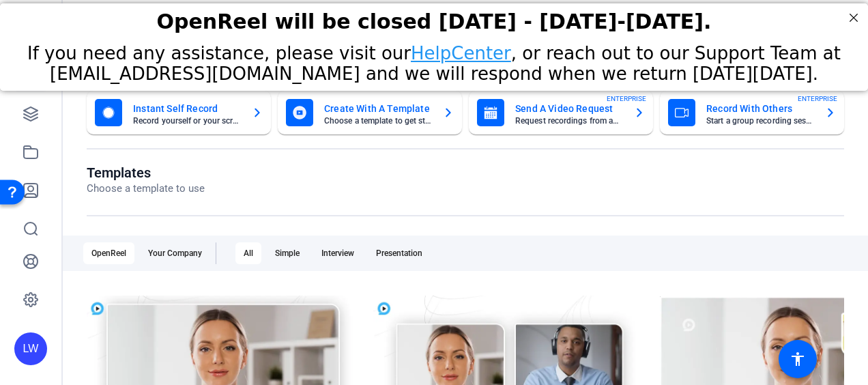  I want to click on div: All, so click(248, 253).